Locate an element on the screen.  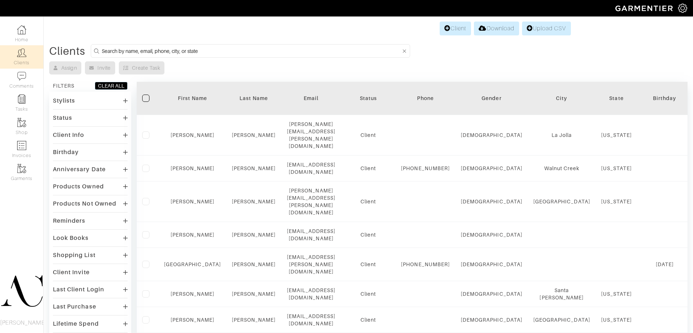
div: Client Info is located at coordinates (69, 135).